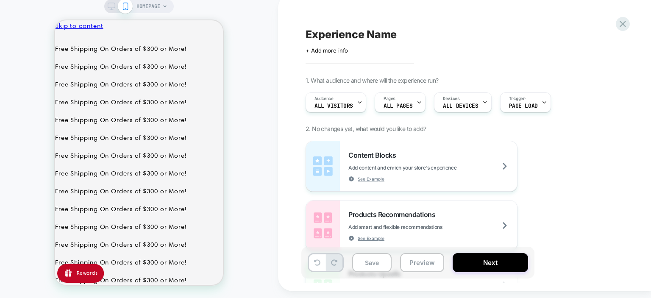 This screenshot has width=651, height=298. I want to click on span: Content Blocks, so click(374, 155).